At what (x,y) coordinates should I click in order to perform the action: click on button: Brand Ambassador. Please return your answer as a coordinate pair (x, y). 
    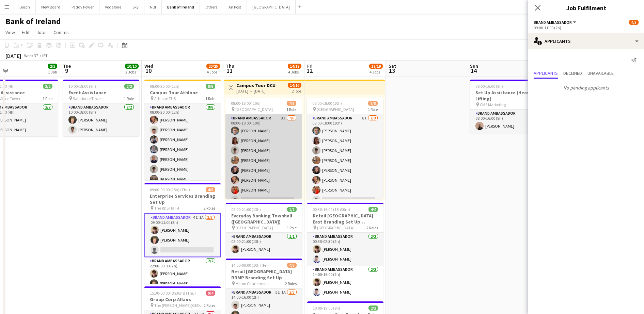
    Looking at the image, I should click on (555, 22).